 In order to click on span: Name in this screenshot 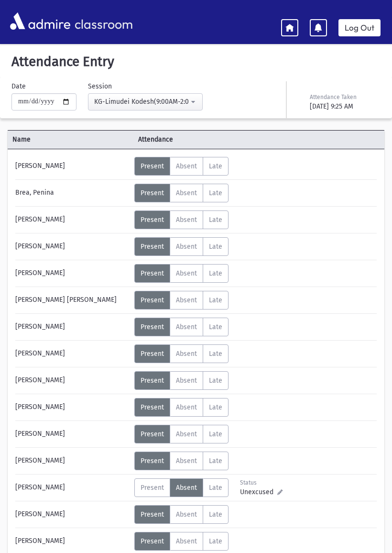, I will do `click(70, 139)`.